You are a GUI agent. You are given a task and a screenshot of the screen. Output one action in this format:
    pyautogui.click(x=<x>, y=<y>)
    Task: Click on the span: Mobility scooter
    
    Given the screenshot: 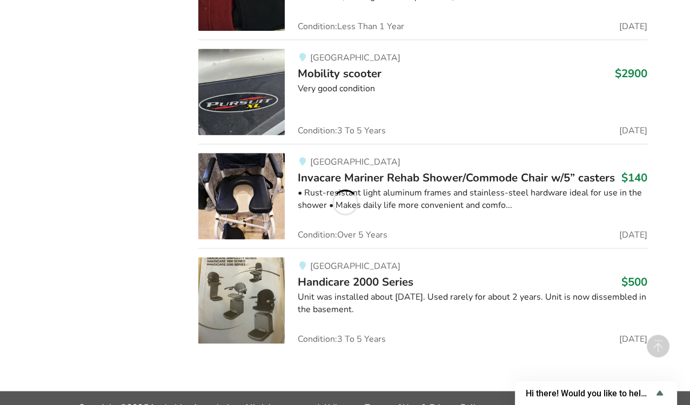 What is the action you would take?
    pyautogui.click(x=339, y=73)
    